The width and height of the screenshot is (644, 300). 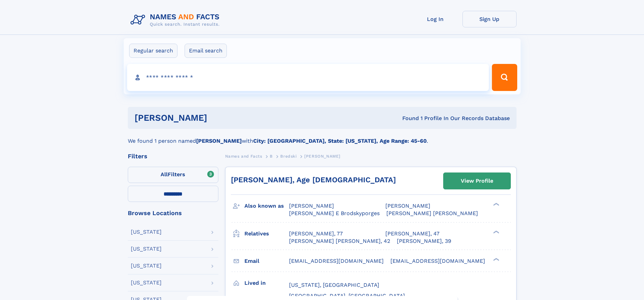 What do you see at coordinates (267, 206) in the screenshot?
I see `h3: Also known as` at bounding box center [267, 206].